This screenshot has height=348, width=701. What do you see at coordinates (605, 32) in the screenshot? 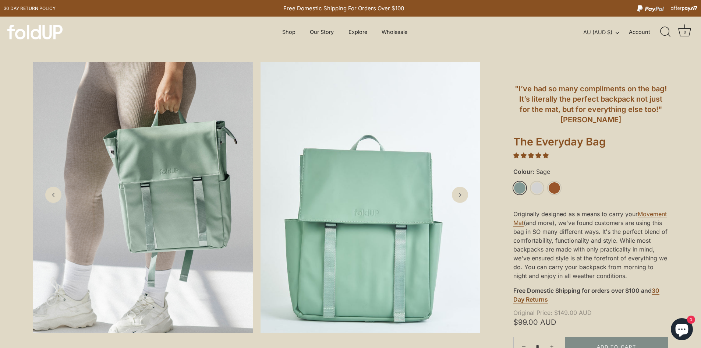
I see `button: AU (AUD $)` at bounding box center [605, 32].